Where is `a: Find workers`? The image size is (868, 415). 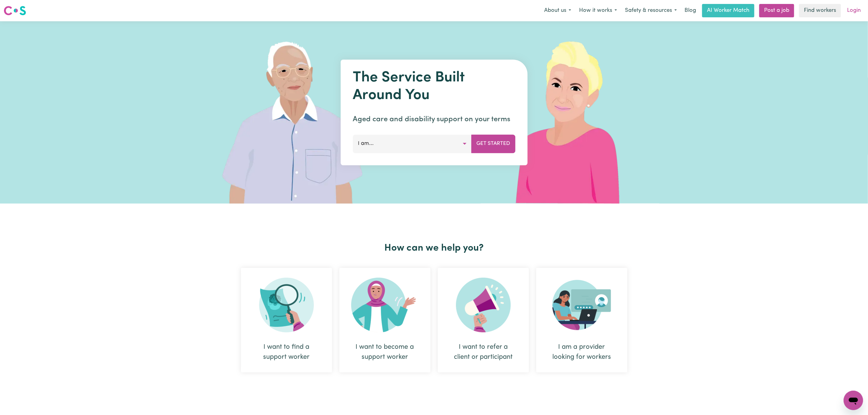
a: Find workers is located at coordinates (820, 10).